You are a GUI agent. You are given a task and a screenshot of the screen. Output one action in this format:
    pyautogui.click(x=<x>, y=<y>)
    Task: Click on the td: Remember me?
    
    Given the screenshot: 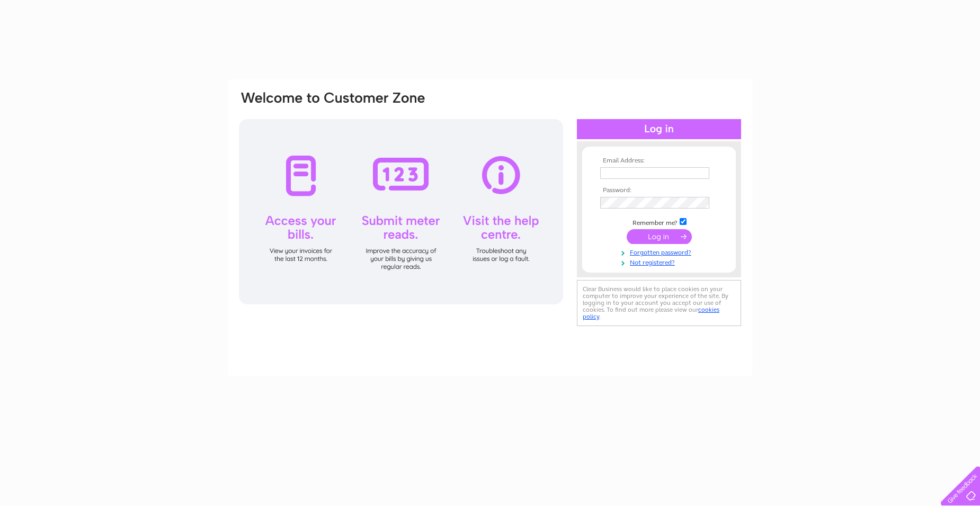 What is the action you would take?
    pyautogui.click(x=658, y=222)
    